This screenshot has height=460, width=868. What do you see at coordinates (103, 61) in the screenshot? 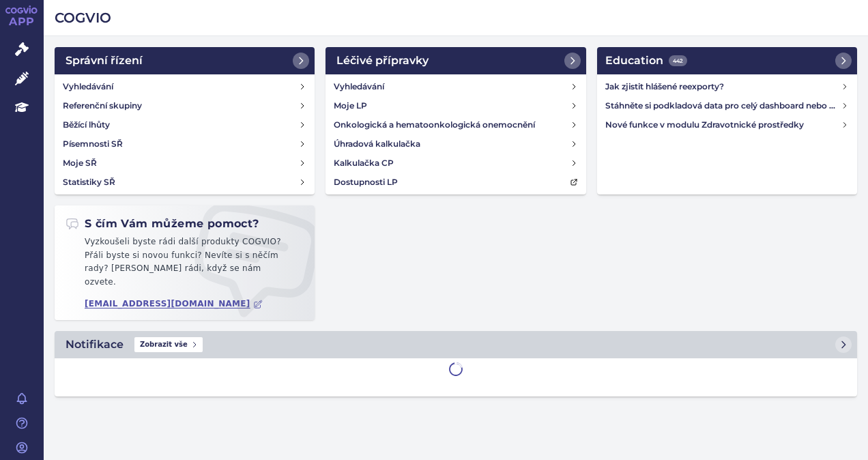
I see `h2: Správní řízení` at bounding box center [103, 61].